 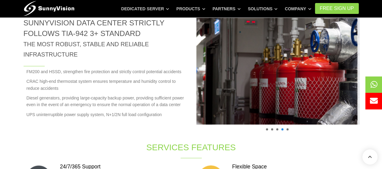 What do you see at coordinates (298, 9) in the screenshot?
I see `a: Company` at bounding box center [298, 9].